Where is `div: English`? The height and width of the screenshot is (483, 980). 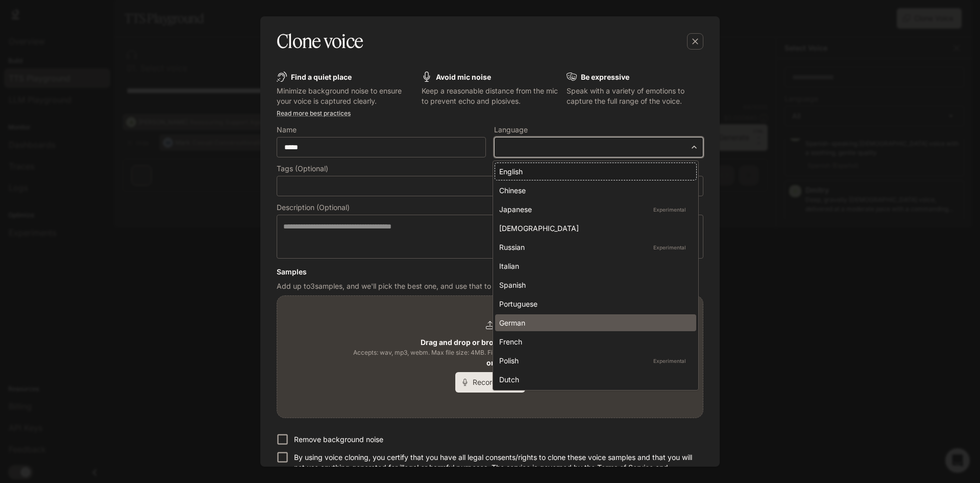 div: English is located at coordinates (594, 171).